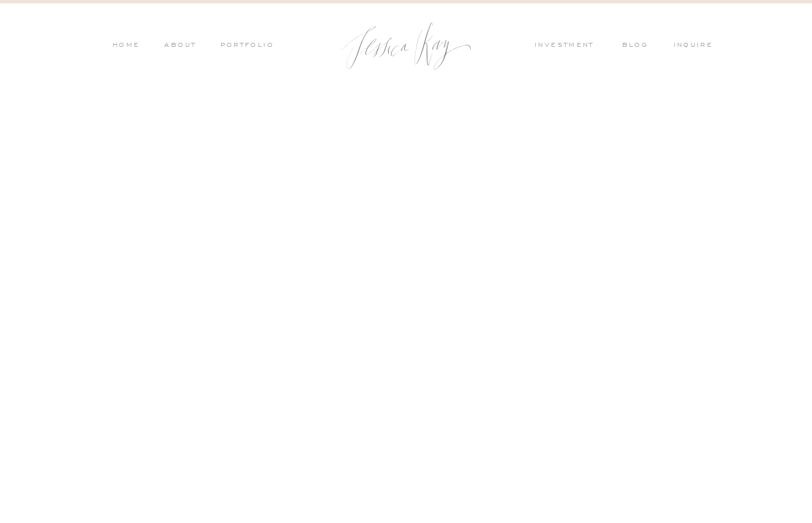 This screenshot has height=523, width=812. Describe the element at coordinates (178, 46) in the screenshot. I see `a: ABOUT` at that location.